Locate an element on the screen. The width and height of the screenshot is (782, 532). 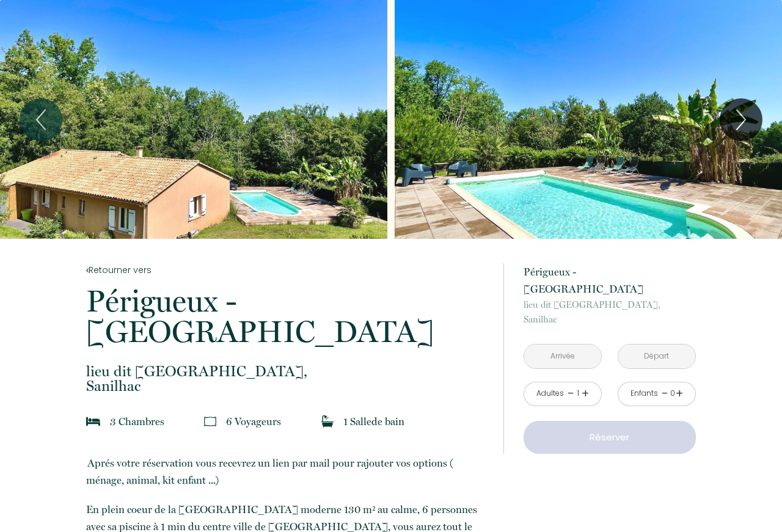
input: Arrivée is located at coordinates (563, 356).